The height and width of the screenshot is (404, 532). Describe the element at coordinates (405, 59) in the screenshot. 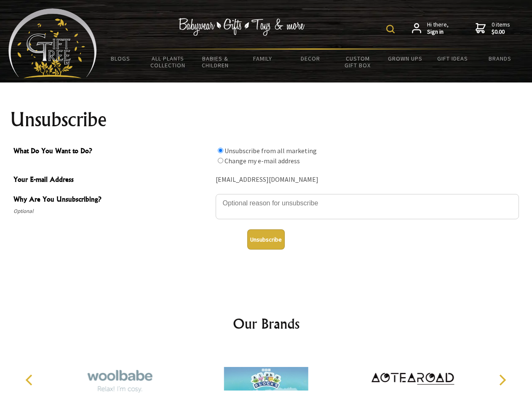

I see `a: Grown Ups` at that location.